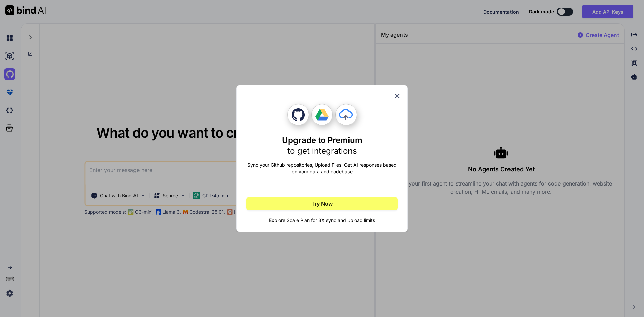 This screenshot has width=644, height=317. What do you see at coordinates (322, 151) in the screenshot?
I see `span: to get integrations` at bounding box center [322, 151].